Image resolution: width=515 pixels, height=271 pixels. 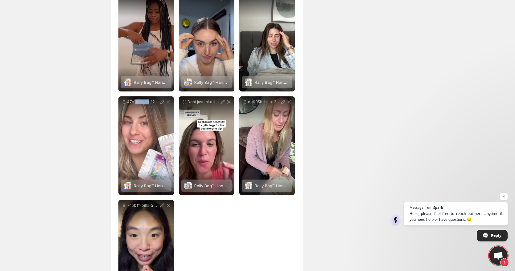 I want to click on span: Hello, please feel free to reach out here anytime if you need help or have questions. 😊, so click(x=455, y=217).